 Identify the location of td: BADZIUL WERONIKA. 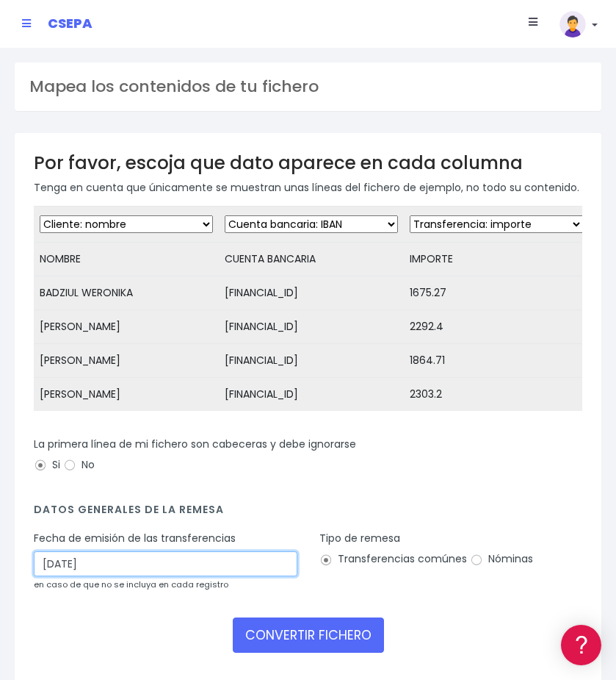
(126, 293).